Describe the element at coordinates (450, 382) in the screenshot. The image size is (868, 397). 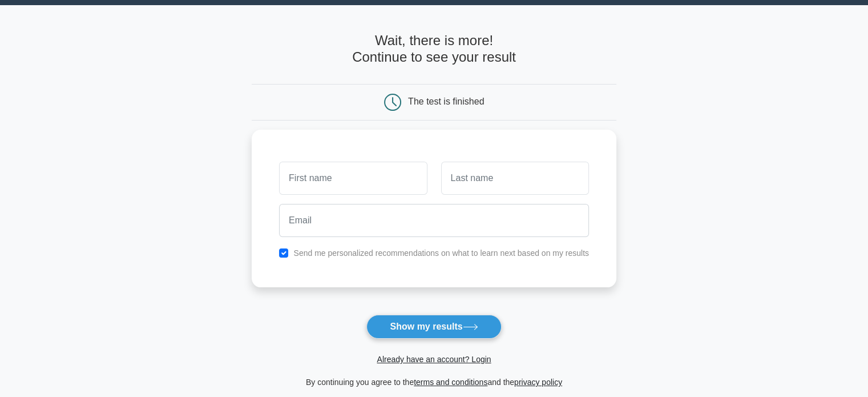
I see `a: terms and conditions` at that location.